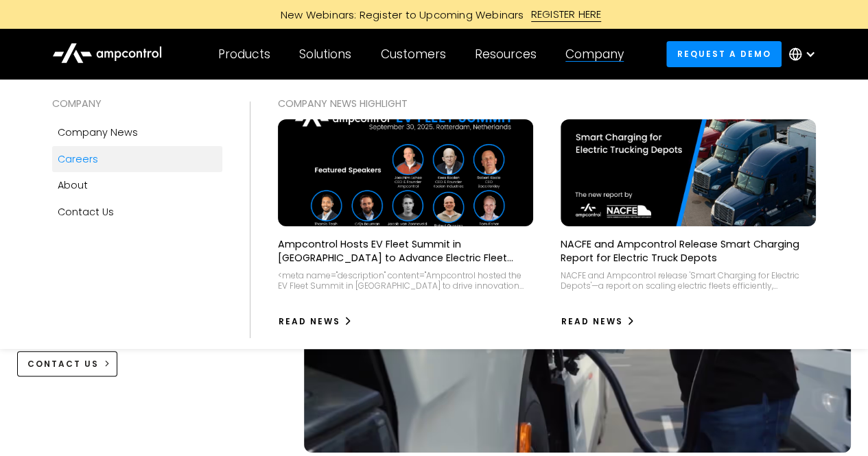  Describe the element at coordinates (244, 54) in the screenshot. I see `div: Products` at that location.